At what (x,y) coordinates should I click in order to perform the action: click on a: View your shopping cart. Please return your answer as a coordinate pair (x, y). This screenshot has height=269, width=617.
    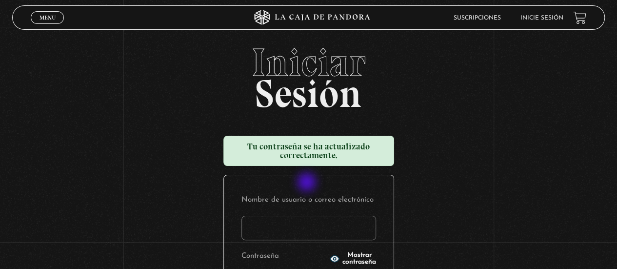
    Looking at the image, I should click on (579, 18).